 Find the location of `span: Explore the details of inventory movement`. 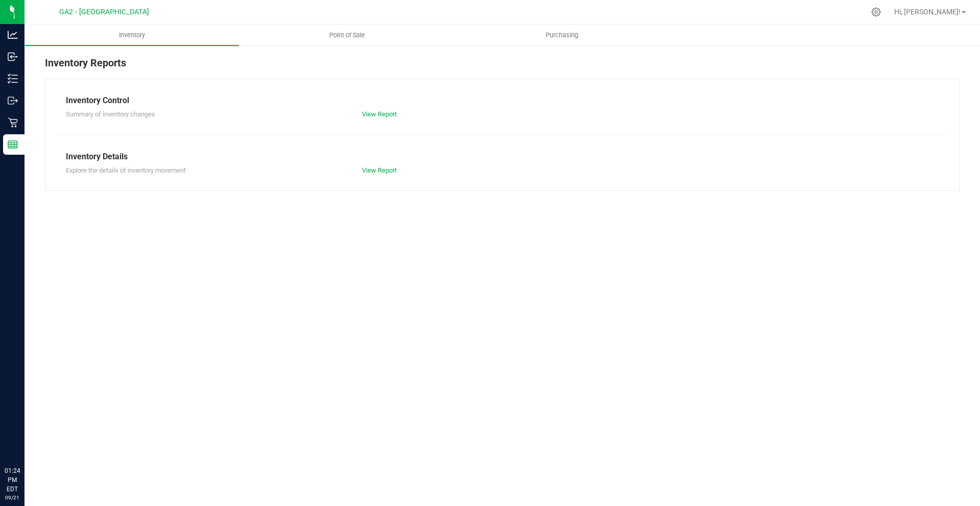

span: Explore the details of inventory movement is located at coordinates (126, 170).